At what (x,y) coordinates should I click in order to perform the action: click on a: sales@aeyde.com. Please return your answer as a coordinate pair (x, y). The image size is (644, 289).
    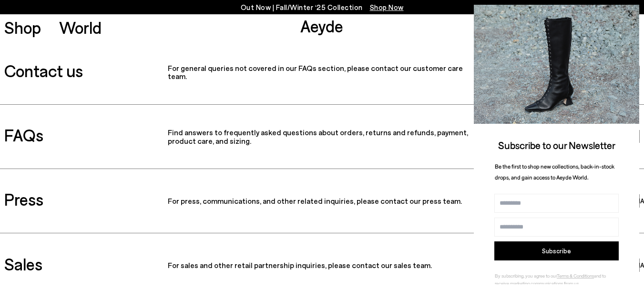
    Looking at the image, I should click on (592, 265).